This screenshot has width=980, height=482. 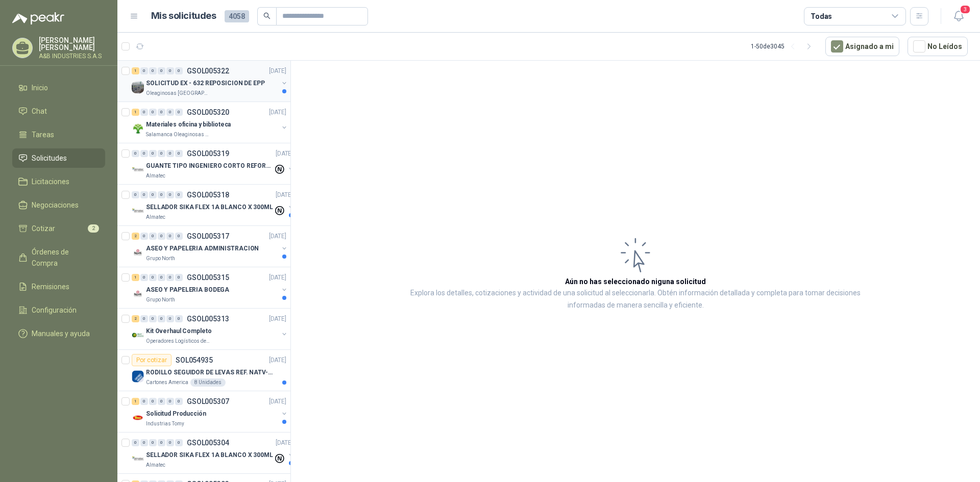 I want to click on p: Grupo North, so click(x=160, y=300).